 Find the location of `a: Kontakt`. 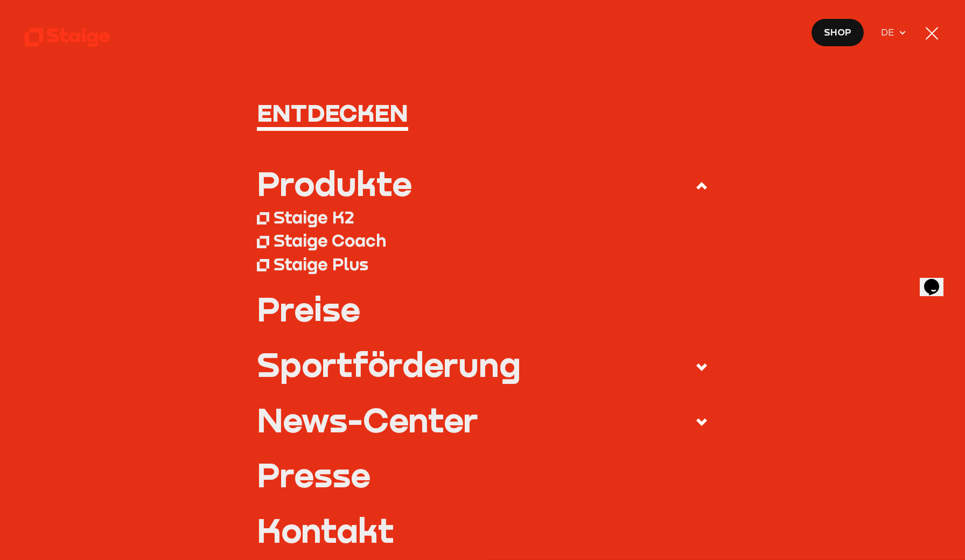

a: Kontakt is located at coordinates (483, 531).